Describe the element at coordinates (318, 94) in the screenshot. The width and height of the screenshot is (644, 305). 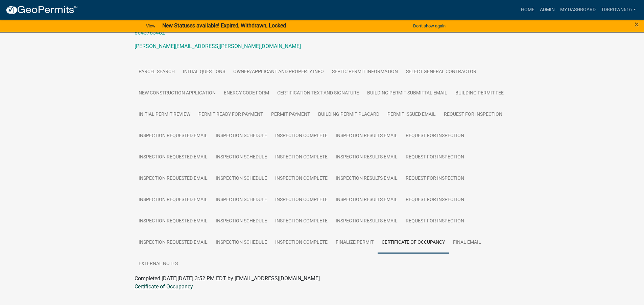
I see `a: Certification Text and Signature` at that location.